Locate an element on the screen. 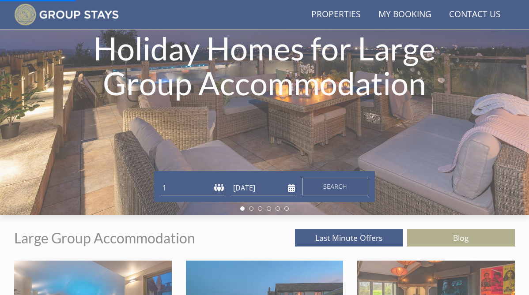  a: Contact Us is located at coordinates (474, 15).